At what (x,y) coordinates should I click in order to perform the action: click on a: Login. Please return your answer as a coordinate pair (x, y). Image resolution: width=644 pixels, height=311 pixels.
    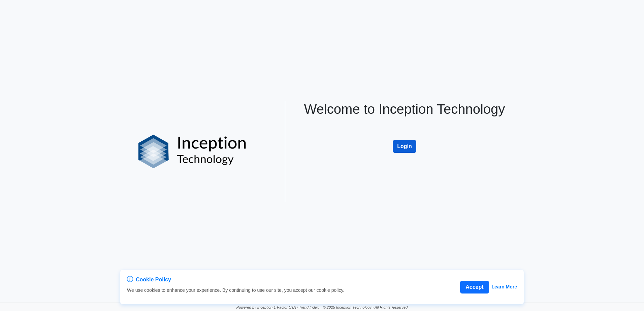
    Looking at the image, I should click on (405, 135).